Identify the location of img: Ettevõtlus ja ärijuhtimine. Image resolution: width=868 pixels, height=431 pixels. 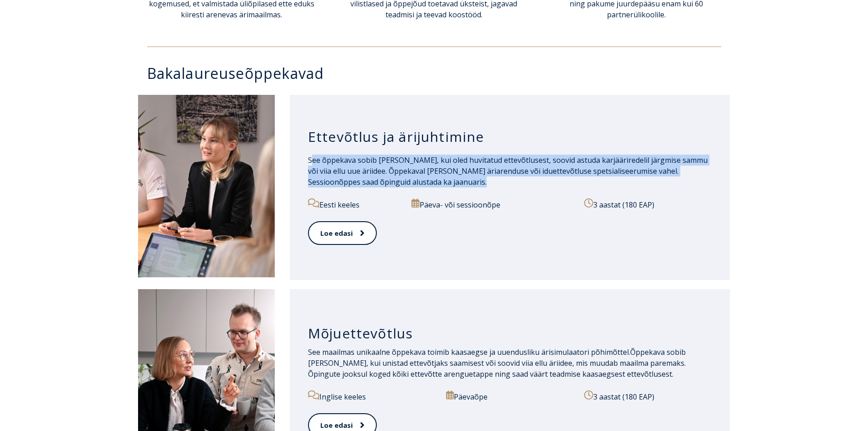
(207, 186).